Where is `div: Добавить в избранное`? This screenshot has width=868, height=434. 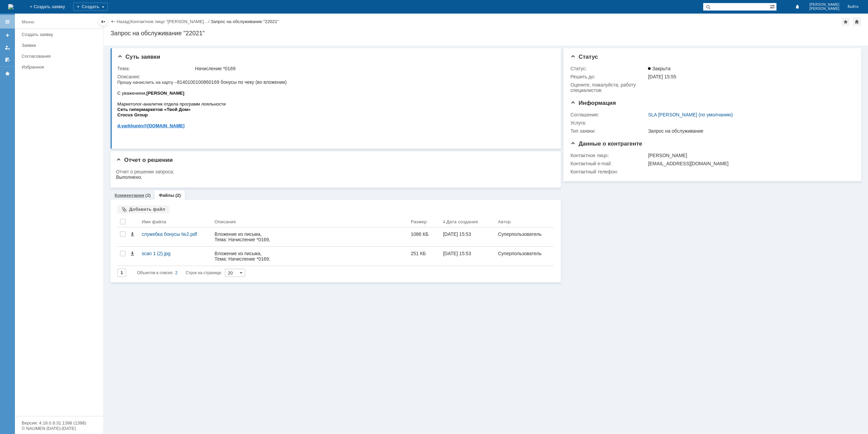
div: Добавить в избранное is located at coordinates (845, 21).